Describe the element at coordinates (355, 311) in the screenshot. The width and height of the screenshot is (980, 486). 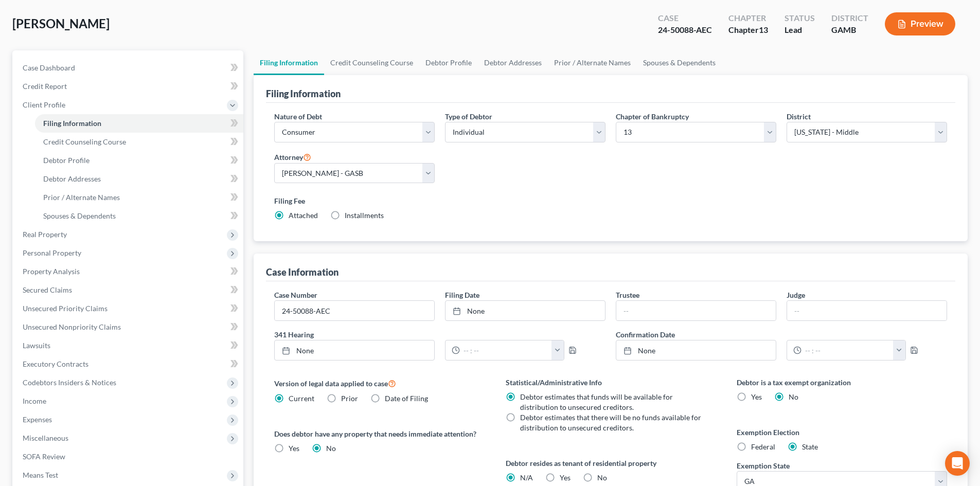
I see `input: Enter case number...` at that location.